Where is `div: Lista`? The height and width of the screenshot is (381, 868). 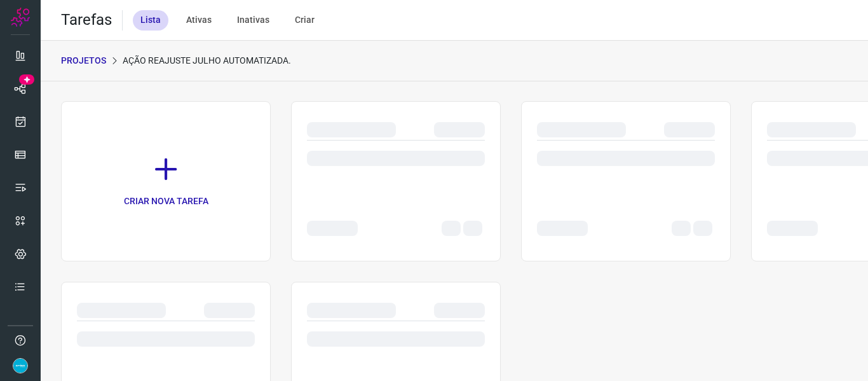 div: Lista is located at coordinates (150, 20).